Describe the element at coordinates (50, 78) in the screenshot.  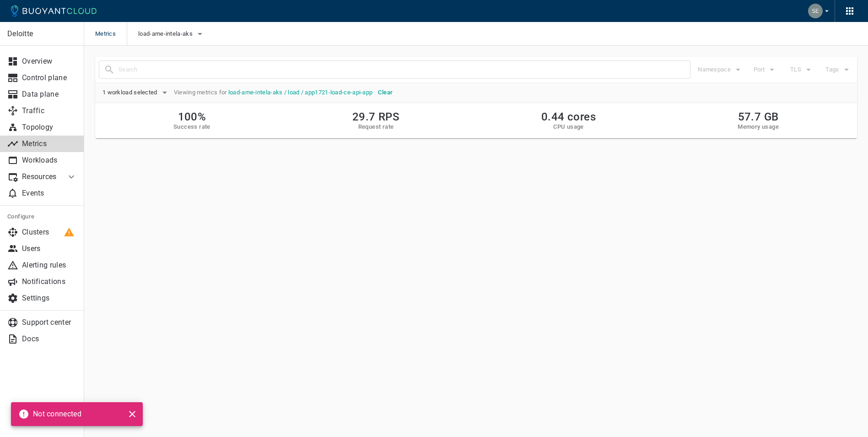
I see `p: Control plane` at that location.